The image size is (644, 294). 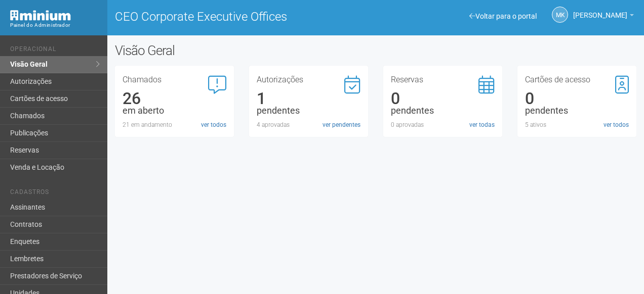 I want to click on a: ver todas, so click(x=482, y=125).